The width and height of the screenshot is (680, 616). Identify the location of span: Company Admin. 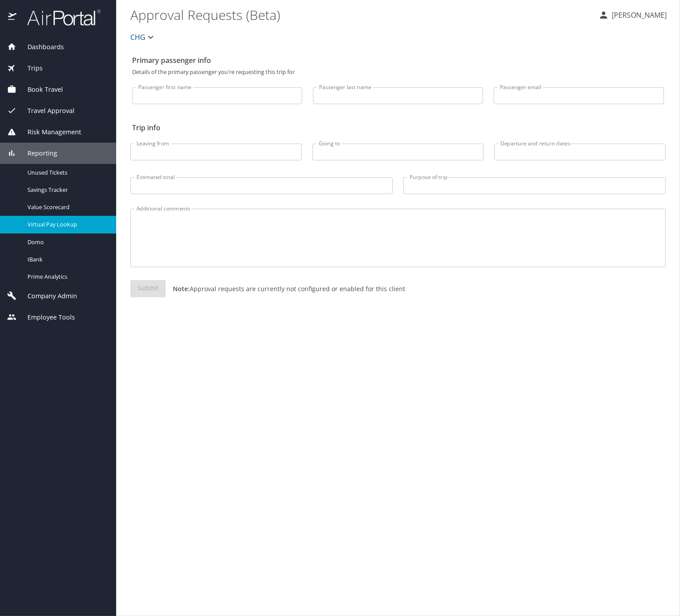
(47, 296).